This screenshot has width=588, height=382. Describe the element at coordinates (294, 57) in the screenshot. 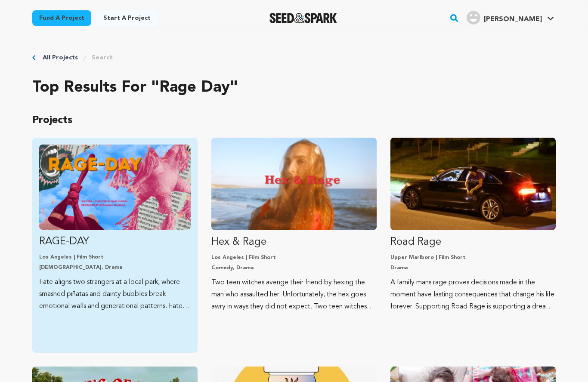

I see `div: Breadcrumb` at that location.